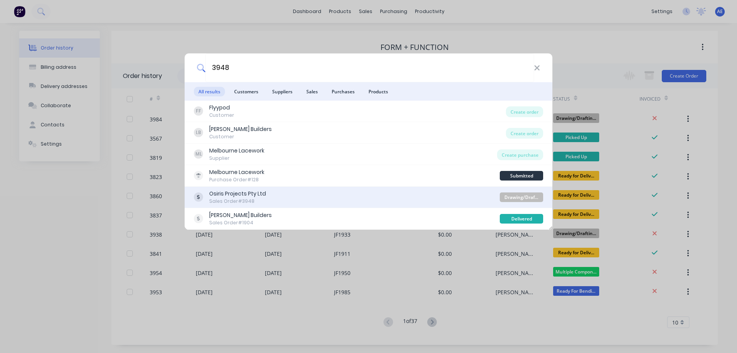  I want to click on span: All results, so click(209, 91).